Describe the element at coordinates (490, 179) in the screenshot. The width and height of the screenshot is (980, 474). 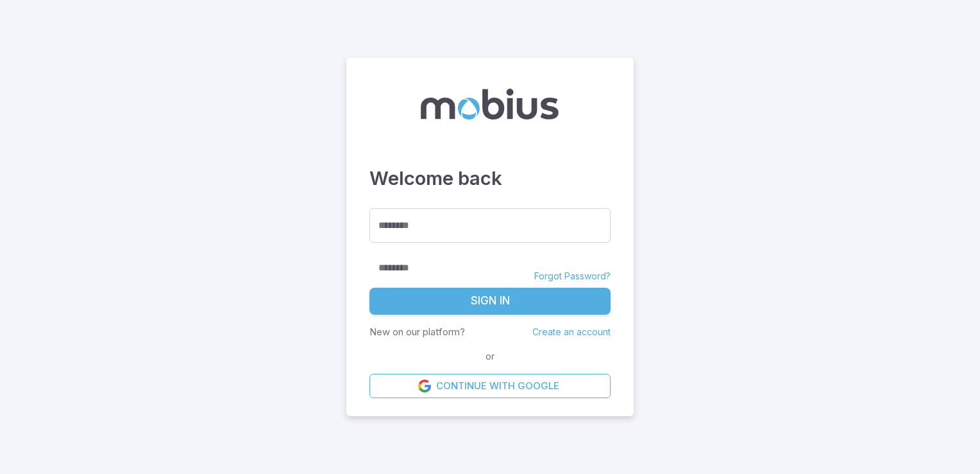
I see `h3: Welcome back` at that location.